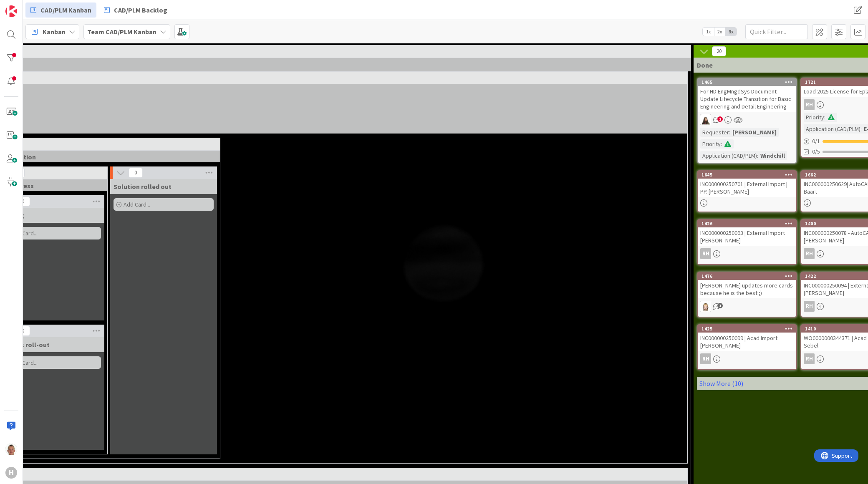 This screenshot has width=868, height=484. Describe the element at coordinates (136, 10) in the screenshot. I see `a: CAD/PLM Backlog` at that location.